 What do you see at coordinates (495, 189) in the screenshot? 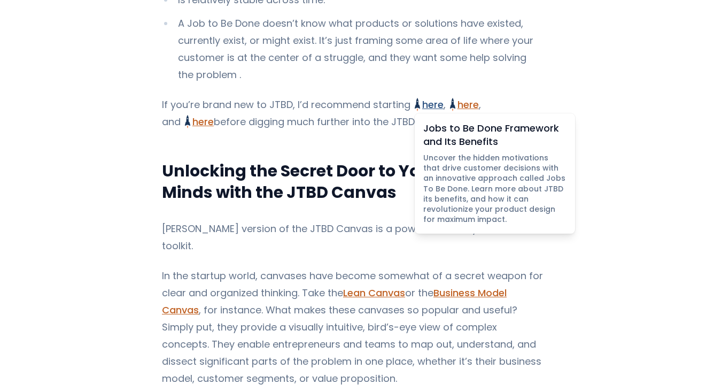
I see `span: Uncover the hidden motivations that drive customer decisions with an innovative approach called J...` at bounding box center [495, 189].